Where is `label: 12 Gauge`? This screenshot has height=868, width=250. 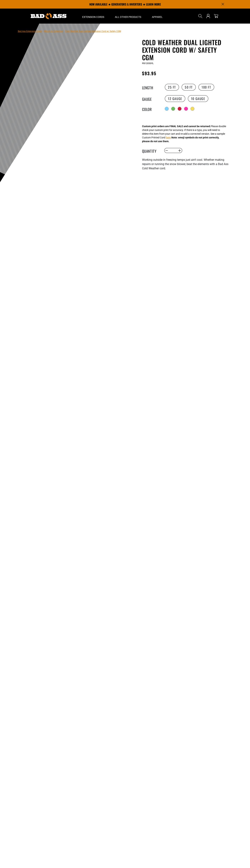
label: 12 Gauge is located at coordinates (175, 99).